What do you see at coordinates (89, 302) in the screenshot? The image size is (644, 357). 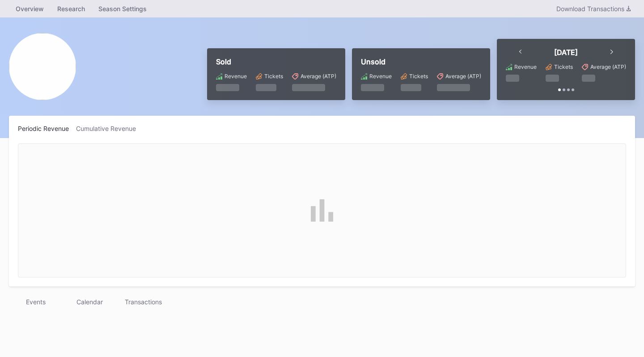 I see `div: Calendar` at bounding box center [89, 302].